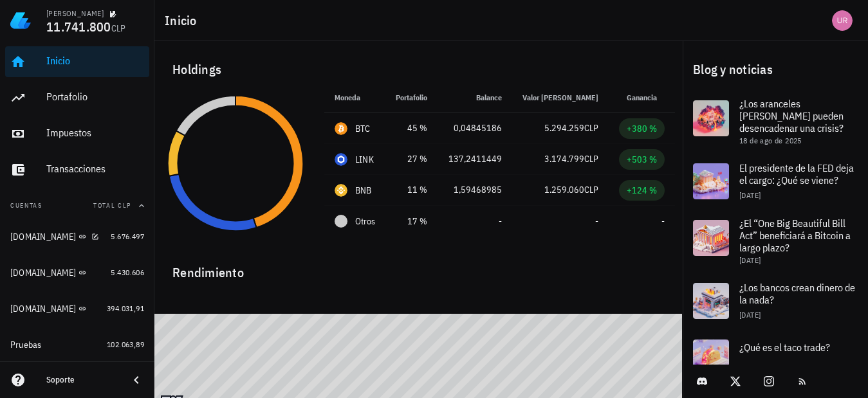 Image resolution: width=868 pixels, height=398 pixels. I want to click on div: Soporte, so click(83, 380).